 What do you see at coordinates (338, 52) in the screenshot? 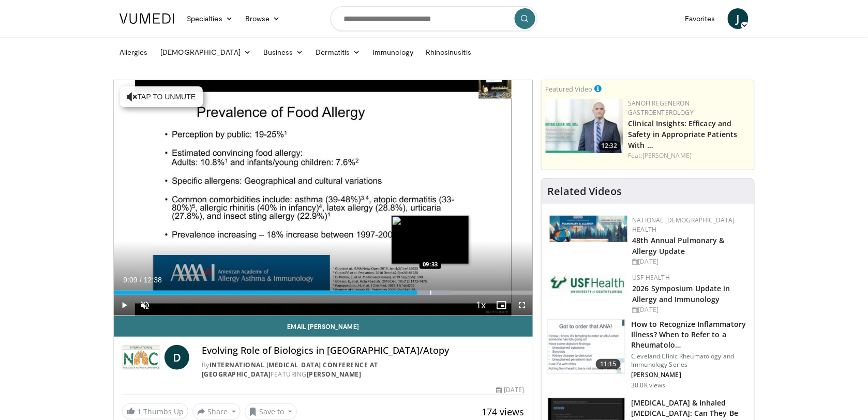
I see `a: Dermatitis` at bounding box center [338, 52].